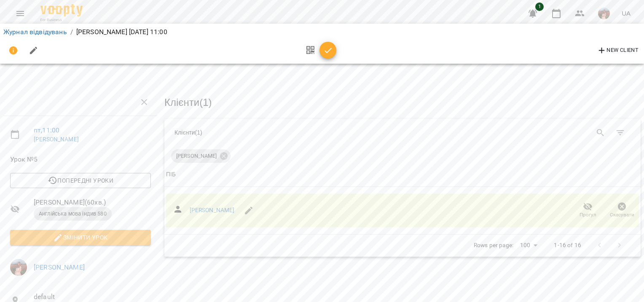  What do you see at coordinates (61, 10) in the screenshot?
I see `img: Voopty Logo` at bounding box center [61, 10].